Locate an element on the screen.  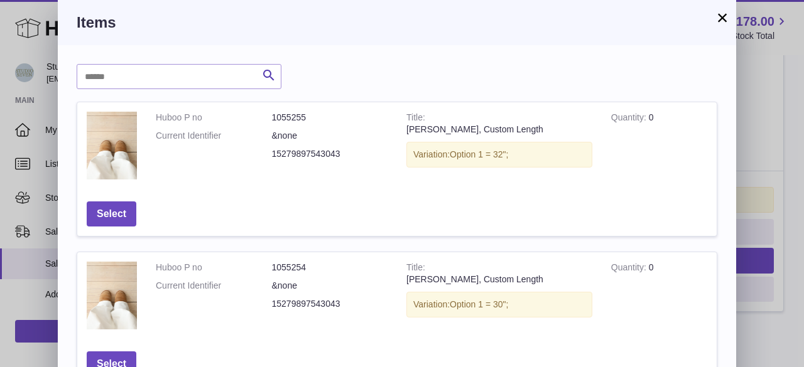
button: Select is located at coordinates (111, 214).